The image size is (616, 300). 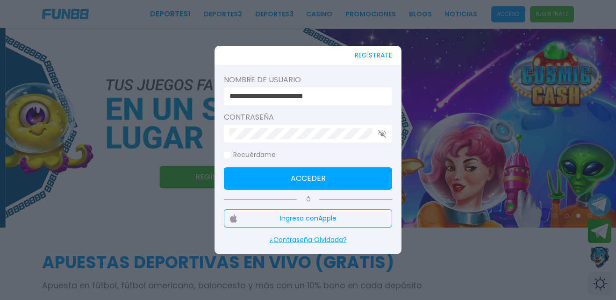 What do you see at coordinates (308, 80) in the screenshot?
I see `label: Nombre de usuario` at bounding box center [308, 80].